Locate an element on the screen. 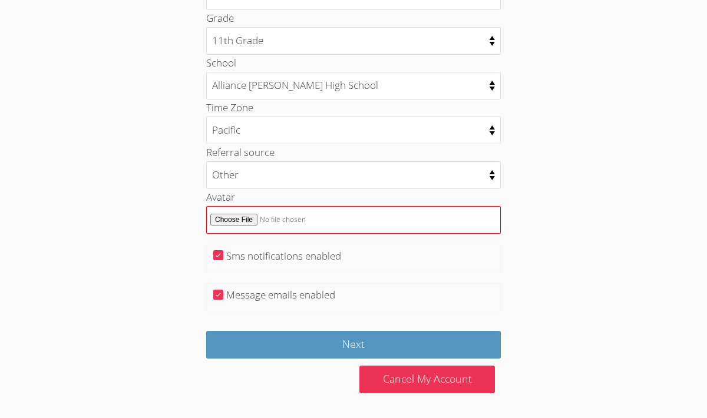 The height and width of the screenshot is (418, 707). label: School is located at coordinates (221, 62).